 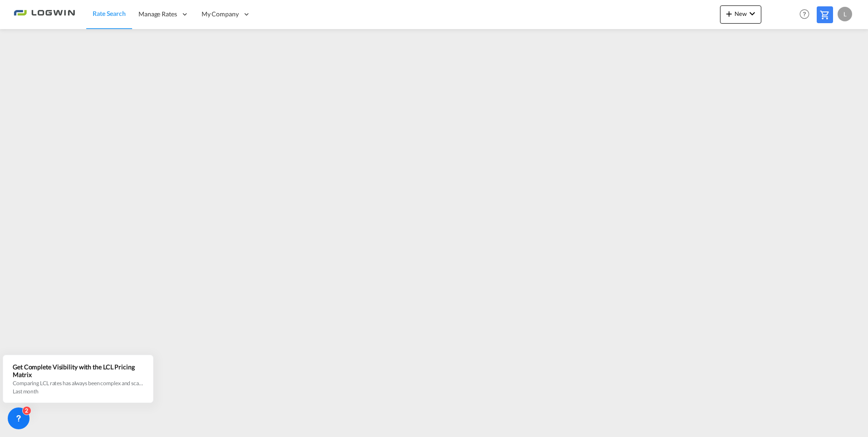 I want to click on span: Manage Rates, so click(x=157, y=14).